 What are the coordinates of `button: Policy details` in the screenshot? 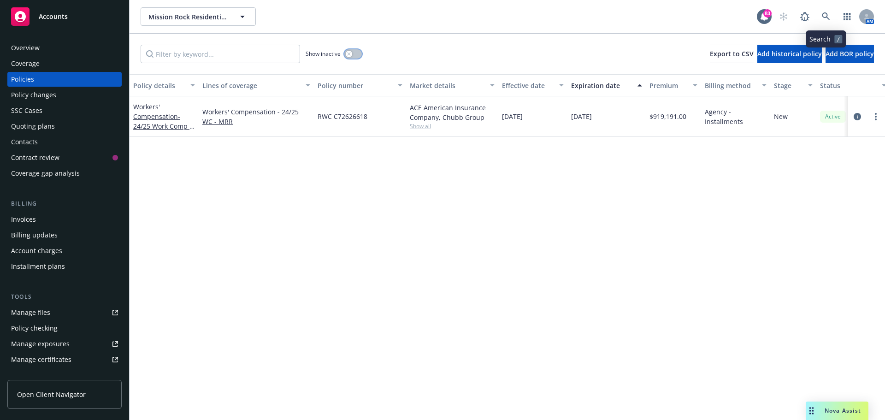 It's located at (164, 85).